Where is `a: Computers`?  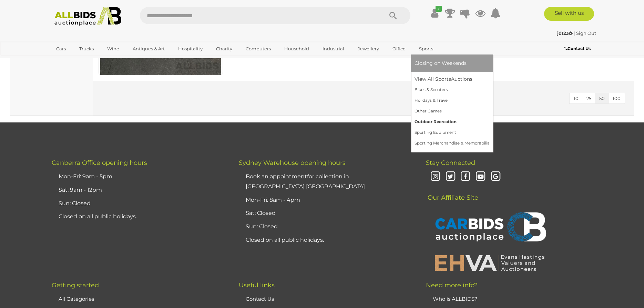
a: Computers is located at coordinates (258, 49).